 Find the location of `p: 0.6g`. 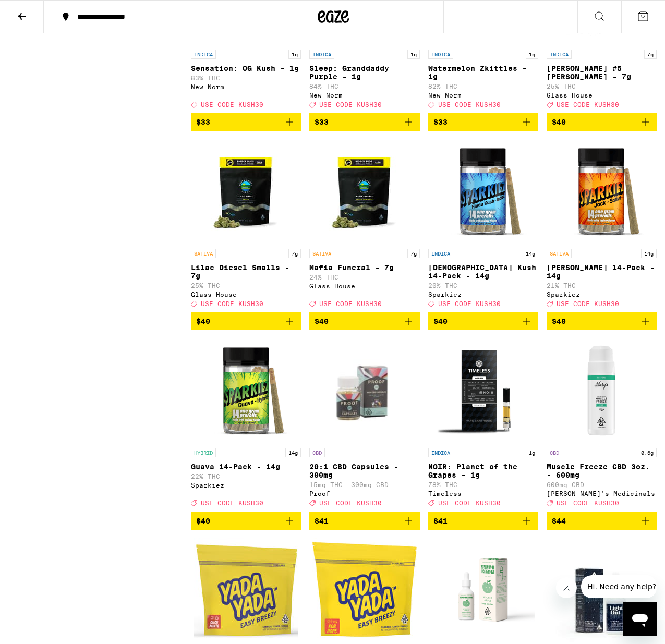

p: 0.6g is located at coordinates (648, 452).